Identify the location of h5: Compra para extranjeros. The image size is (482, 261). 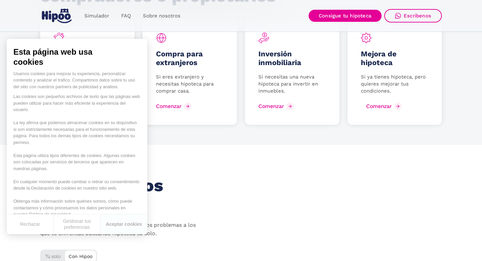
(190, 58).